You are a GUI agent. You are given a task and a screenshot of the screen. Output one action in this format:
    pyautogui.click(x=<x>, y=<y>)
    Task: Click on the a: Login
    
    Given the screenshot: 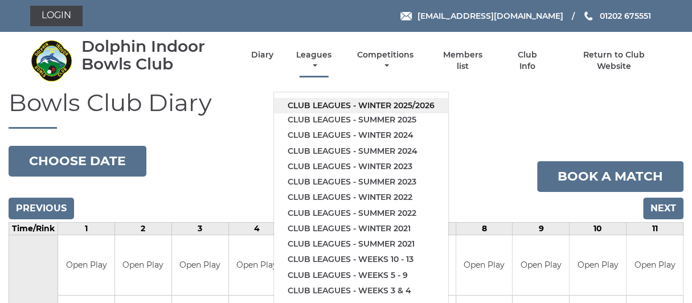 What is the action you would take?
    pyautogui.click(x=56, y=16)
    